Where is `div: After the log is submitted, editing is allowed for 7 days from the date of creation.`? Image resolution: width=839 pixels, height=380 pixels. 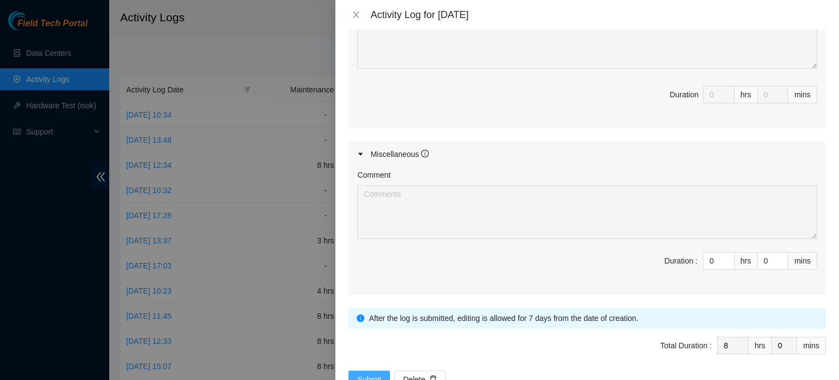 div: After the log is submitted, editing is allowed for 7 days from the date of creation. is located at coordinates (593, 318).